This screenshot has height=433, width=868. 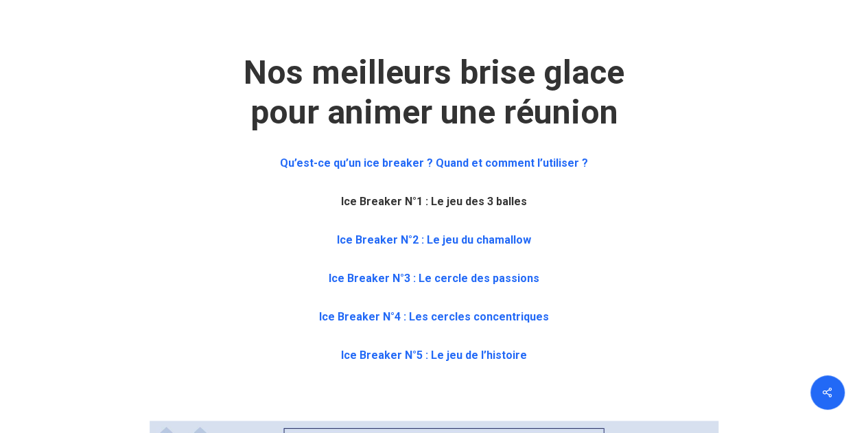 What do you see at coordinates (434, 317) in the screenshot?
I see `a: Ice Breaker N°4 : Les cercles concentriques` at bounding box center [434, 317].